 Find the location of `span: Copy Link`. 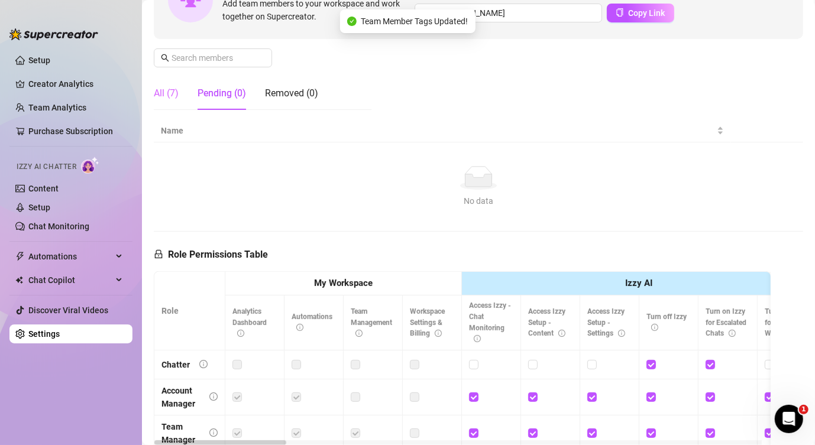

span: Copy Link is located at coordinates (647, 13).